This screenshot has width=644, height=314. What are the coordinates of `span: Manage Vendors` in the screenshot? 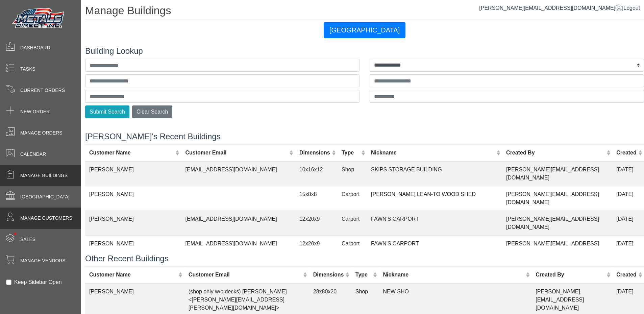 It's located at (43, 261).